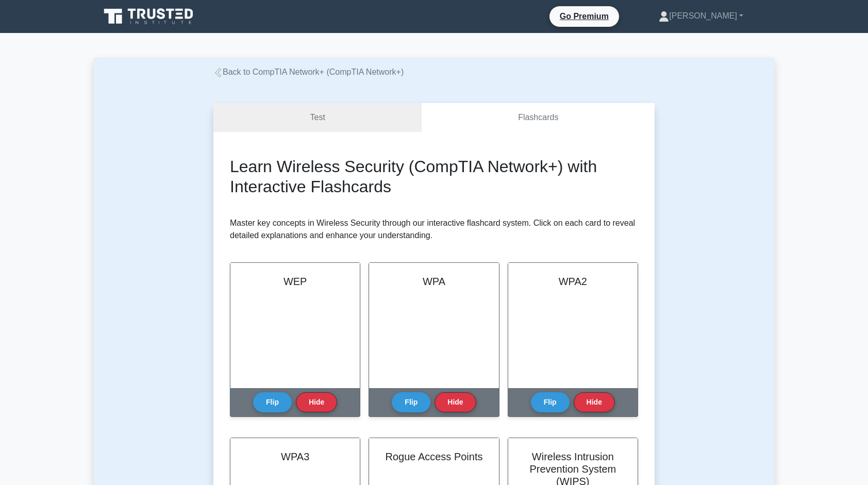  Describe the element at coordinates (294, 281) in the screenshot. I see `h2: WEP` at that location.